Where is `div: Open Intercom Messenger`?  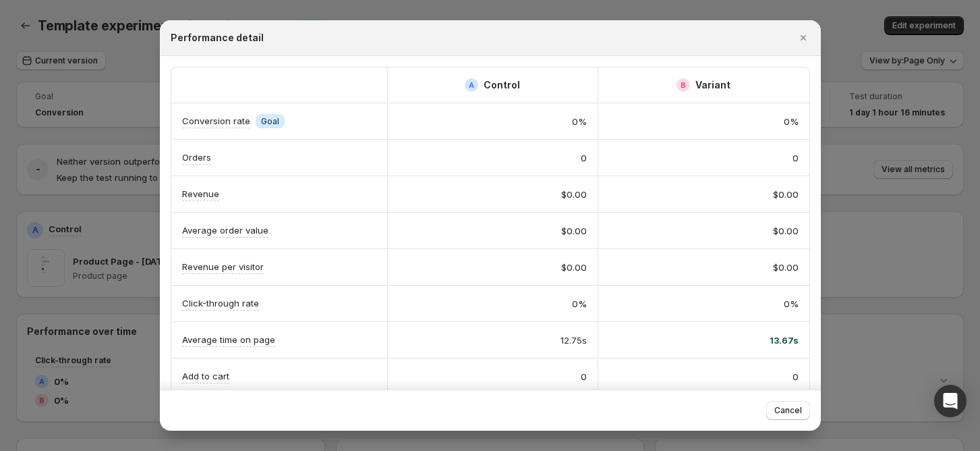 div: Open Intercom Messenger is located at coordinates (950, 401).